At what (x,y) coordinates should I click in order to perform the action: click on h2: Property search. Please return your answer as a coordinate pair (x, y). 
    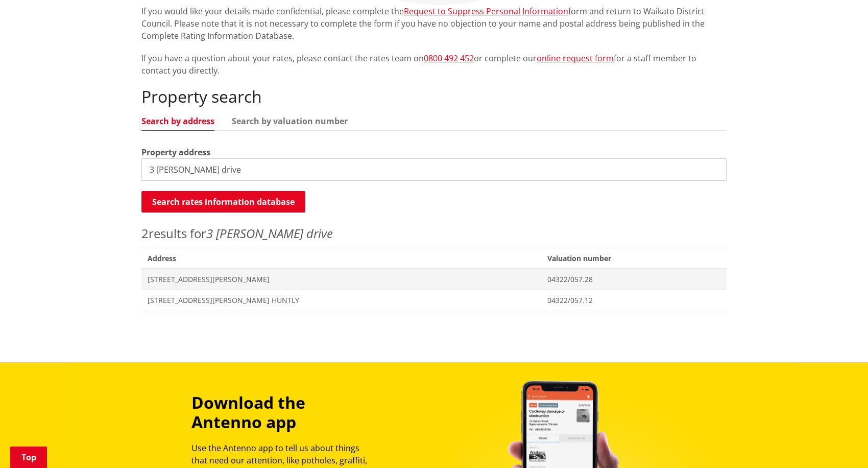
    Looking at the image, I should click on (434, 97).